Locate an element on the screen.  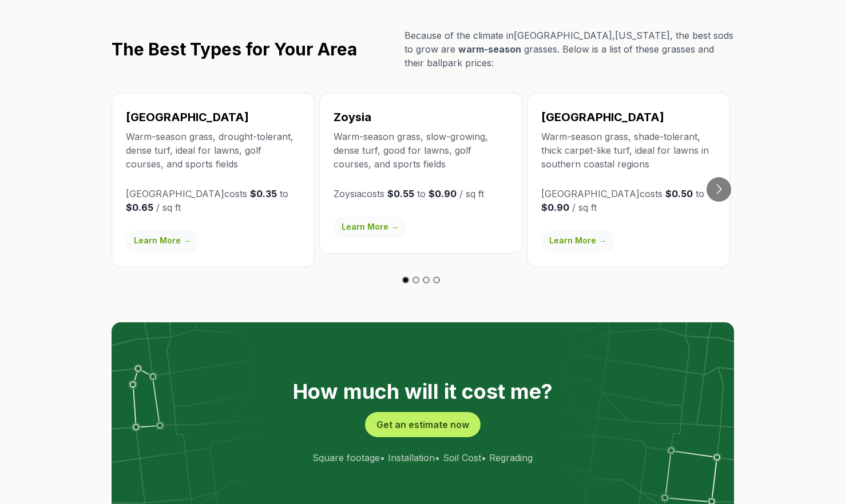
p: Warm-season grass, drought-tolerant, dense turf, ideal for lawns, golf courses, and sports fields is located at coordinates (213, 151).